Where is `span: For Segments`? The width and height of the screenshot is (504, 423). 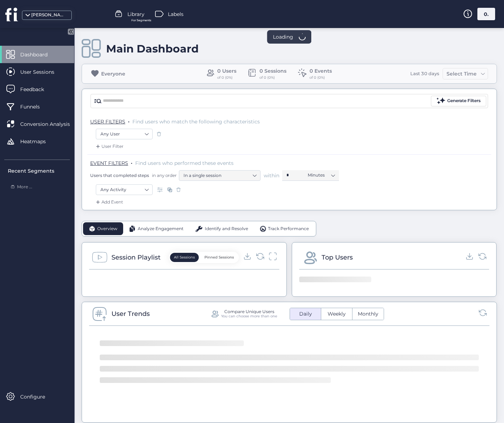 span: For Segments is located at coordinates (141, 20).